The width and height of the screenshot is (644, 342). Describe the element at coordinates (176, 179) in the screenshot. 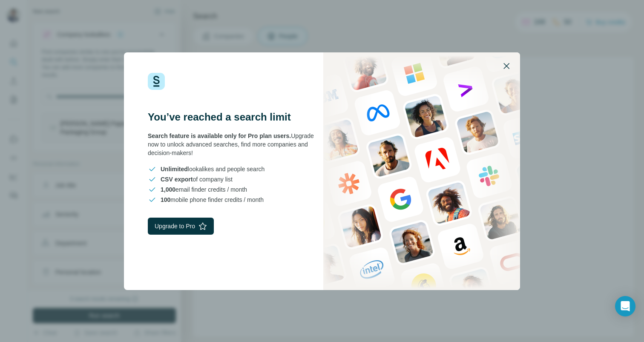

I see `span: CSV export` at that location.